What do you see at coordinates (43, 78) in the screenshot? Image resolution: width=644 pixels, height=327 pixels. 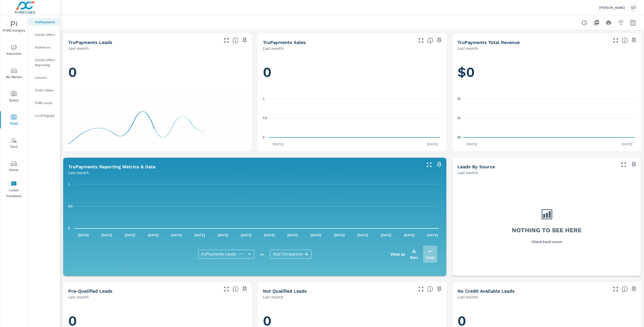 I see `div: Convert` at bounding box center [43, 78].